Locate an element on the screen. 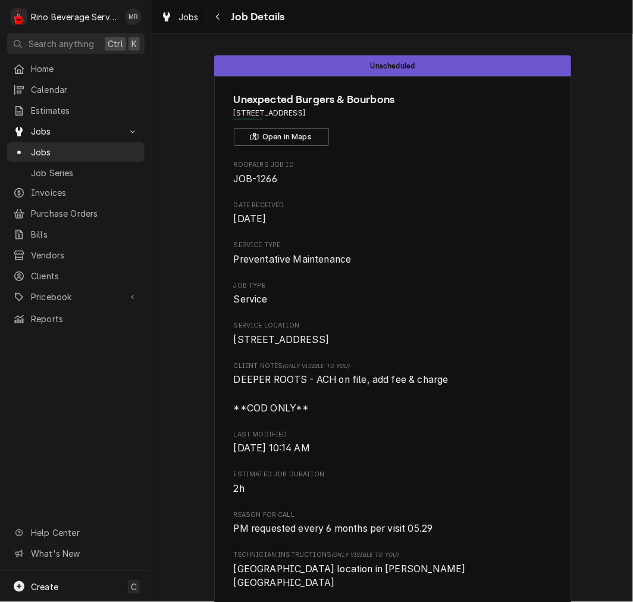  a: Bills is located at coordinates (76, 234).